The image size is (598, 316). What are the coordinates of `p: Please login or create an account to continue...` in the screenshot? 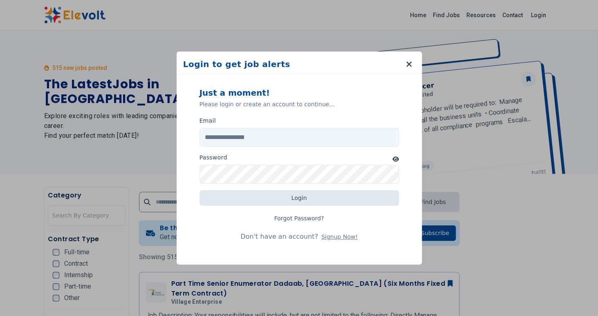 It's located at (299, 104).